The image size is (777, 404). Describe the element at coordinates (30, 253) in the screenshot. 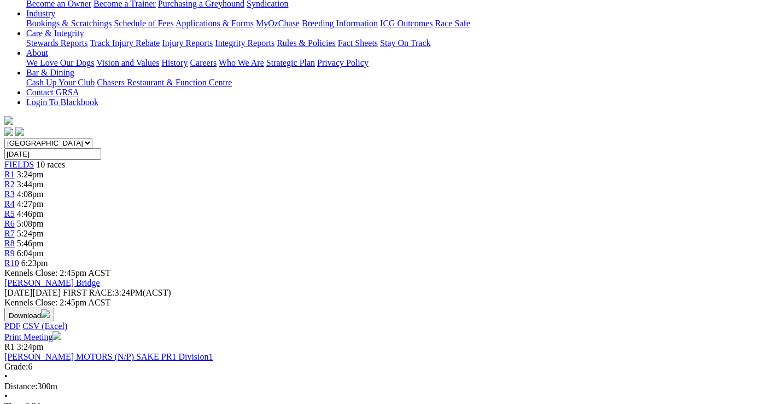

I see `span: 6:04pm` at that location.